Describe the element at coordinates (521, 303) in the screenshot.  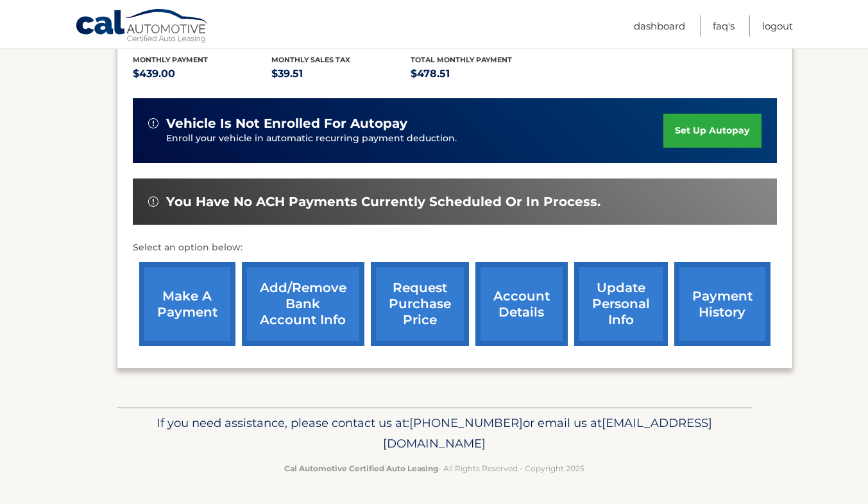
I see `a: account details` at that location.